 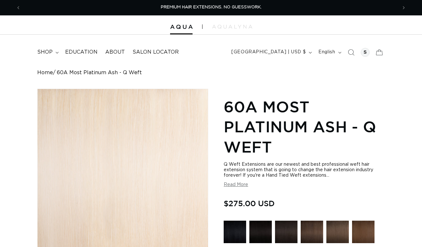 I want to click on img: 1 Black - Q Weft, so click(x=235, y=232).